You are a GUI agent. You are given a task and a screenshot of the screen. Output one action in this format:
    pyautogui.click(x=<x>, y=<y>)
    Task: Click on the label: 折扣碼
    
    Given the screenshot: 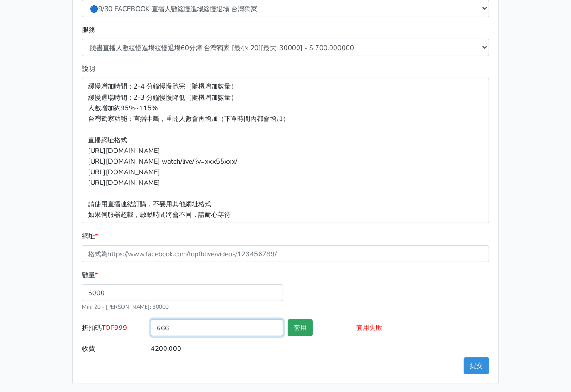 What is the action you would take?
    pyautogui.click(x=114, y=330)
    